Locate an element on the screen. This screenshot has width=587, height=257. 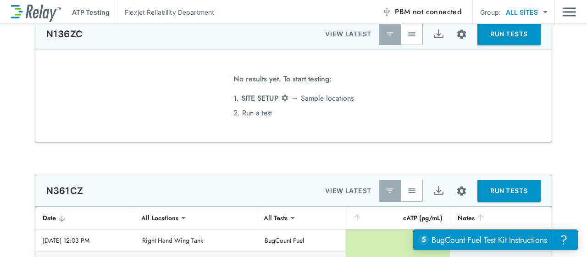
p: N136ZC is located at coordinates (64, 34).